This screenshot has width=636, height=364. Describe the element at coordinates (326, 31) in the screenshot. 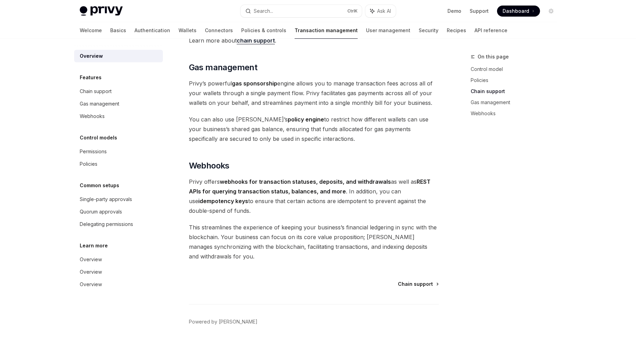

I see `a: Transaction management` at that location.